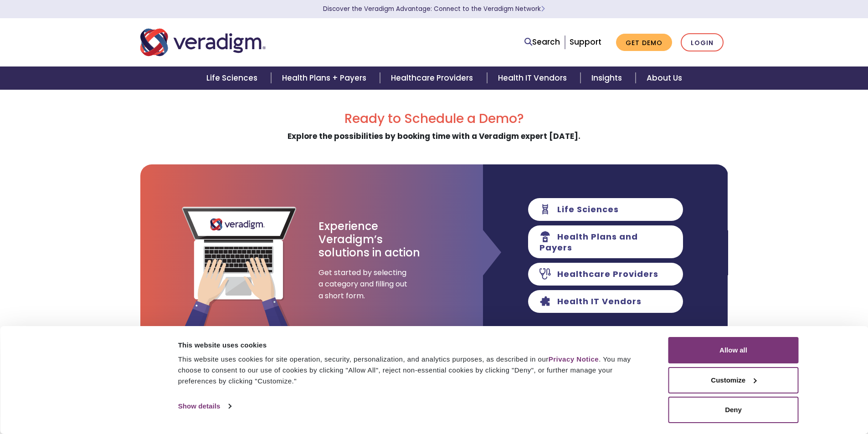 The height and width of the screenshot is (434, 868). I want to click on img: Veradigm logo, so click(203, 42).